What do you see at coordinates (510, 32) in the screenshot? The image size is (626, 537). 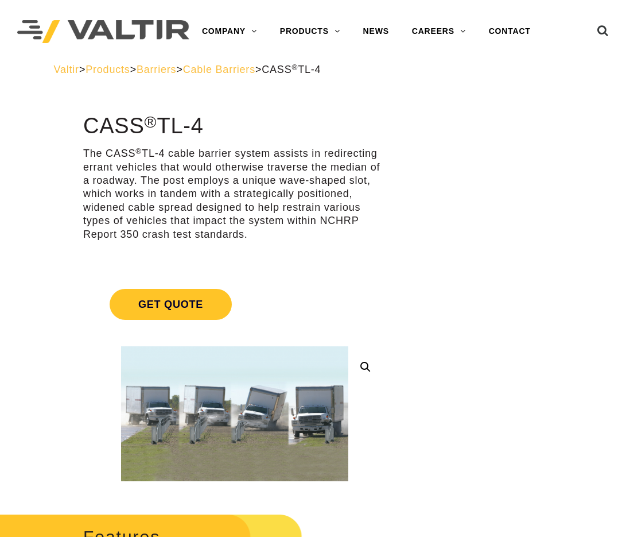 I see `a: CONTACT` at bounding box center [510, 32].